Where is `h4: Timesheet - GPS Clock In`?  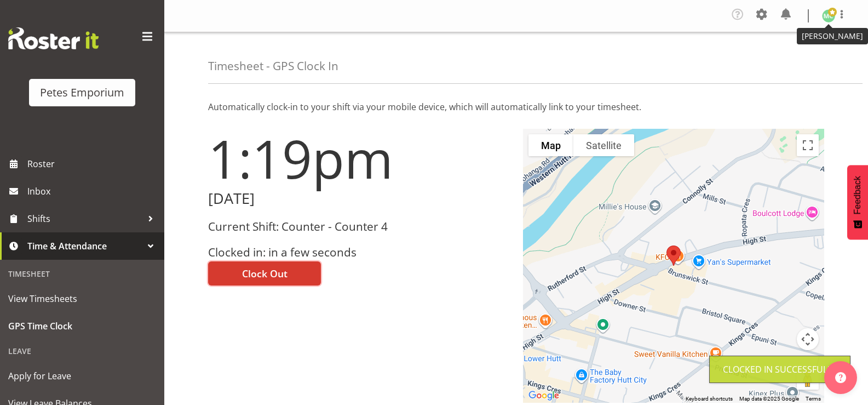
h4: Timesheet - GPS Clock In is located at coordinates (273, 66).